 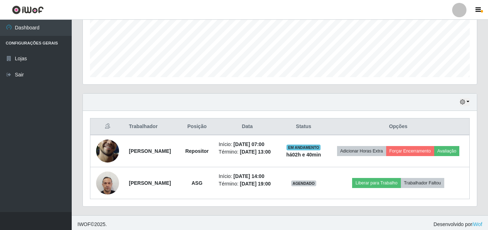 What do you see at coordinates (304, 127) in the screenshot?
I see `th: Status` at bounding box center [304, 127].